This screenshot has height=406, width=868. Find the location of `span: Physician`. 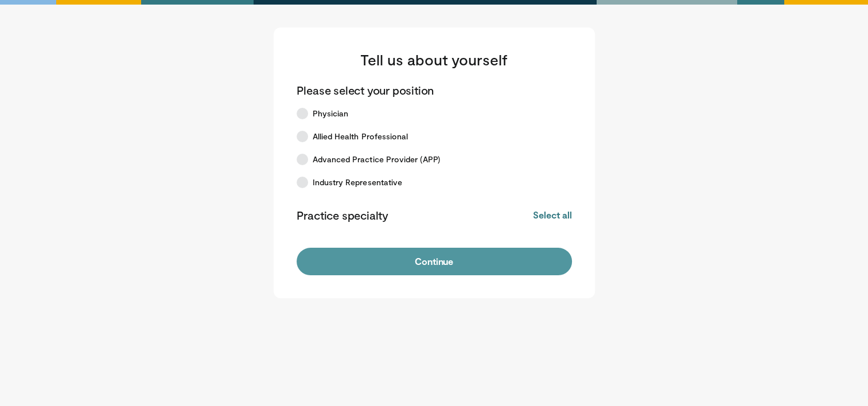

span: Physician is located at coordinates (331, 114).